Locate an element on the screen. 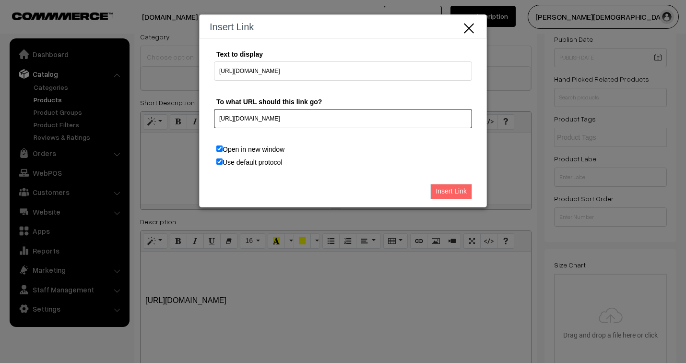  label: To what URL should this link go? is located at coordinates (343, 102).